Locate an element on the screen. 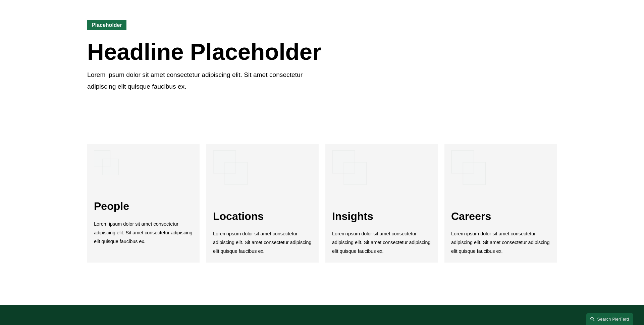 The width and height of the screenshot is (644, 325). h2: Headline Placeholder is located at coordinates (205, 52).